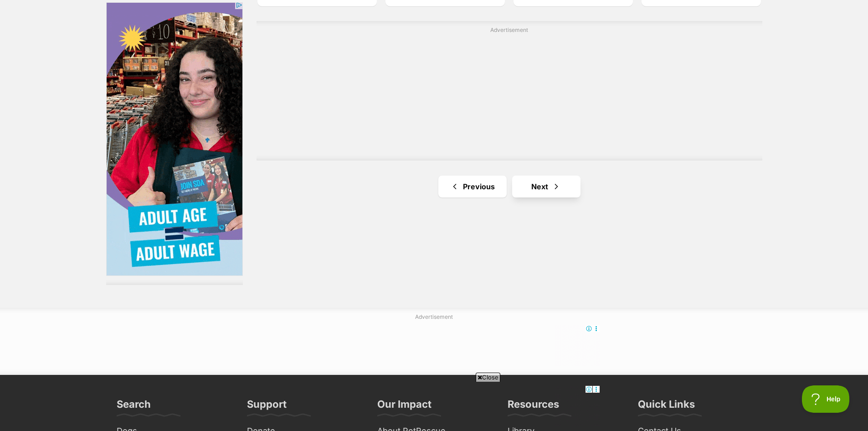 The height and width of the screenshot is (431, 868). I want to click on h3: Quick Links, so click(666, 407).